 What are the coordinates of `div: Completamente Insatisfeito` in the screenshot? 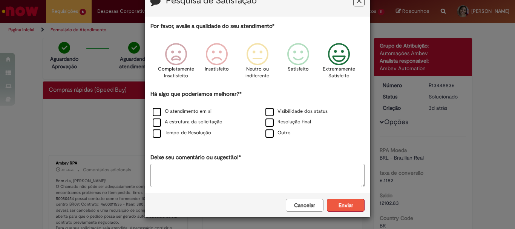 It's located at (176, 63).